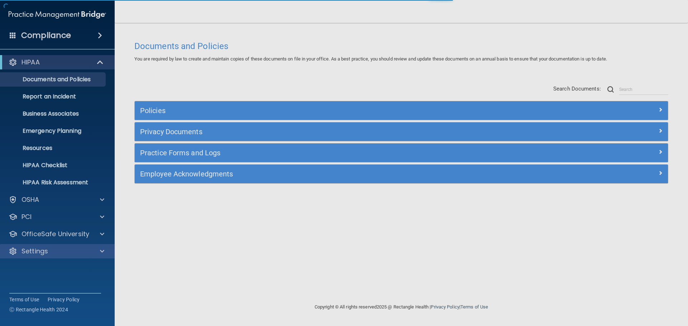 This screenshot has height=326, width=688. I want to click on p: PCI, so click(27, 217).